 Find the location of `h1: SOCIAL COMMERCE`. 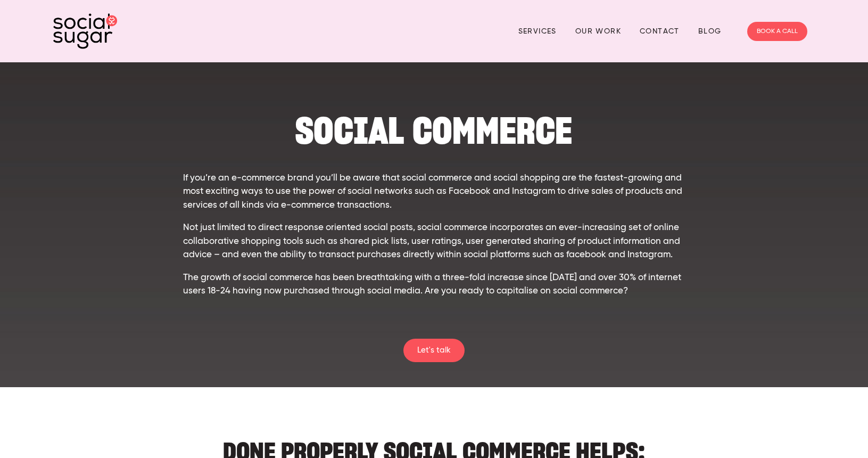

h1: SOCIAL COMMERCE is located at coordinates (434, 131).